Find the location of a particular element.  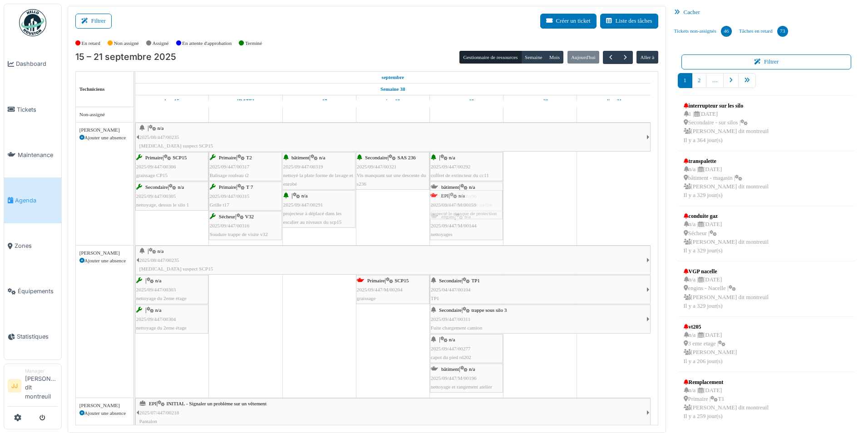

div: Remplacement is located at coordinates (726, 382).